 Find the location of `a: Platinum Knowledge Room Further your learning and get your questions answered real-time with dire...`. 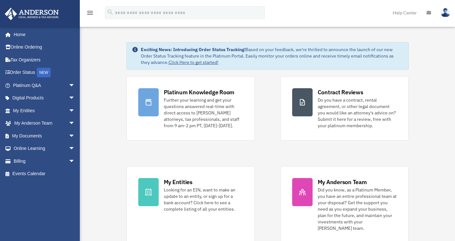

a: Platinum Knowledge Room Further your learning and get your questions answered real-time with dire... is located at coordinates (191, 108).